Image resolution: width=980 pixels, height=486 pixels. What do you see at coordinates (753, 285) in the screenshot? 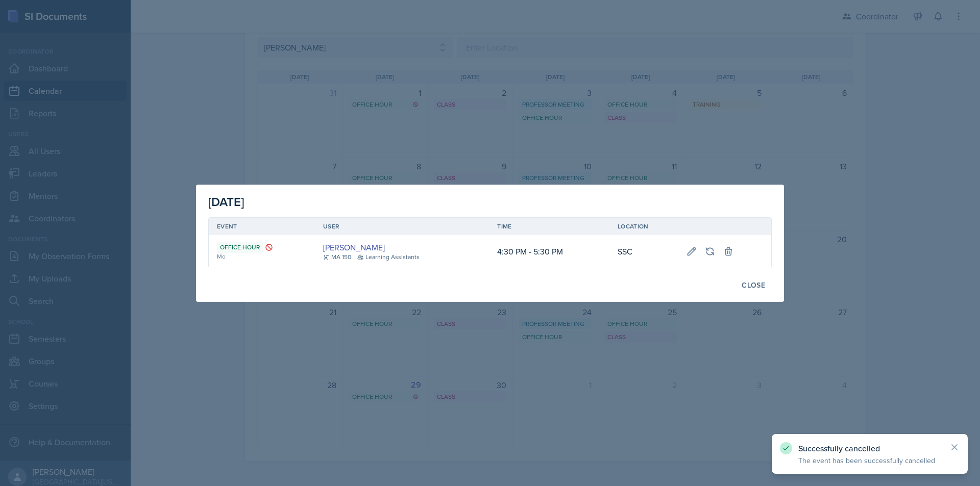
I see `button: Close` at bounding box center [753, 285].